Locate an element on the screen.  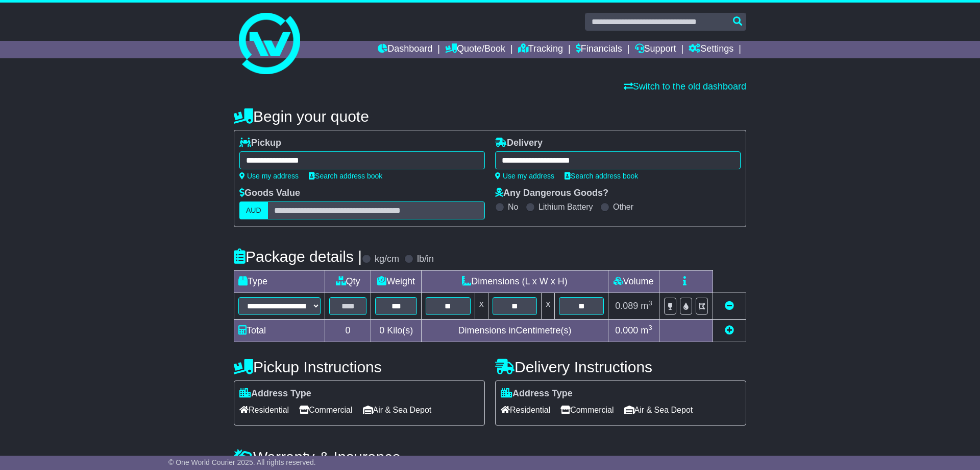
a: Dashboard is located at coordinates (405, 50).